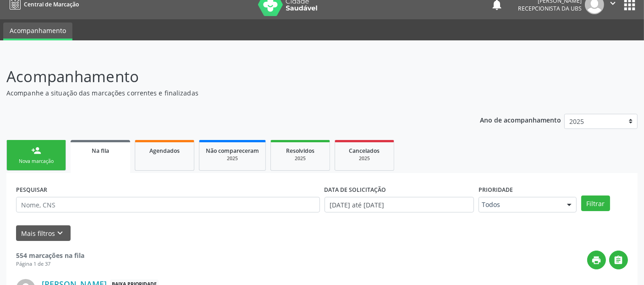 The height and width of the screenshot is (285, 644). I want to click on label: DATA DE SOLICITAÇÃO, so click(355, 190).